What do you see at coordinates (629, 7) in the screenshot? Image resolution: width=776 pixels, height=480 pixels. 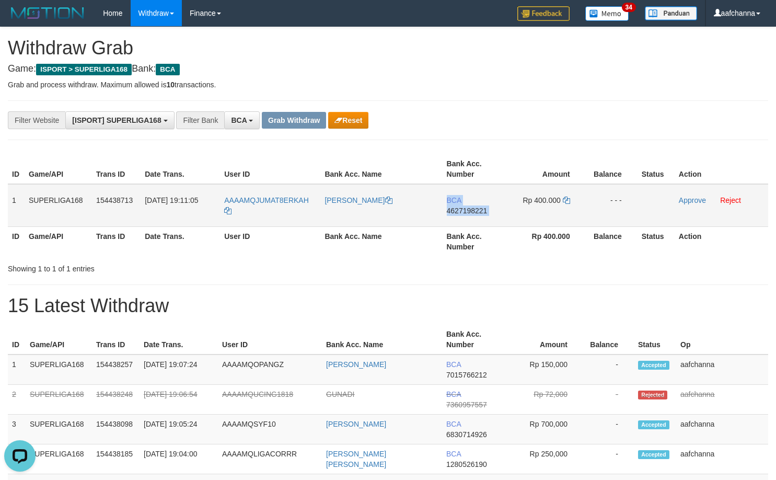 I see `span: 34` at bounding box center [629, 7].